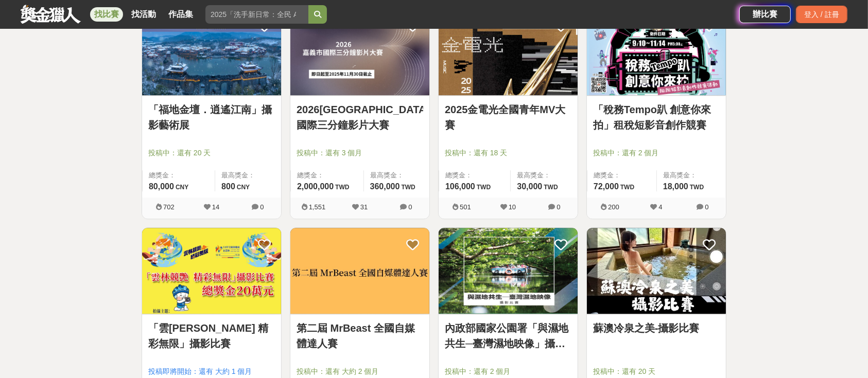 Image resolution: width=868 pixels, height=378 pixels. I want to click on span: 4, so click(660, 207).